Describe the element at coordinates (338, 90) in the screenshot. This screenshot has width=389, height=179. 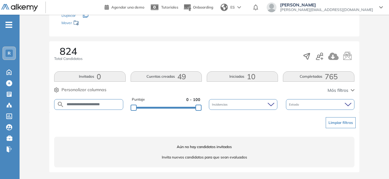
I see `span: Más filtros` at that location.